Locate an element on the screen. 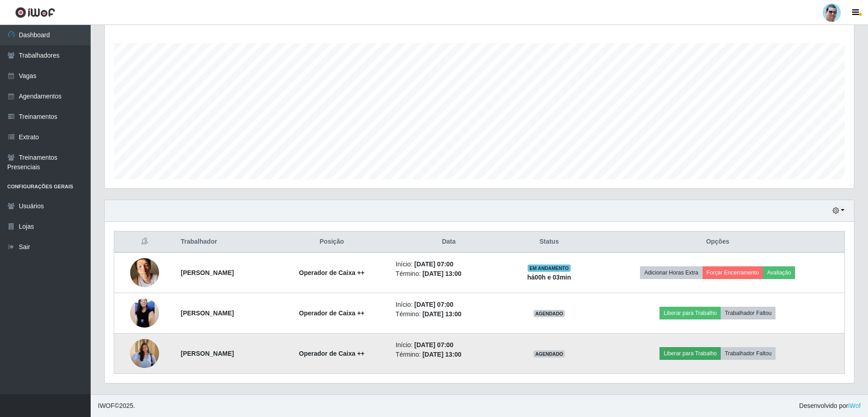  span: IWOF is located at coordinates (106, 405).